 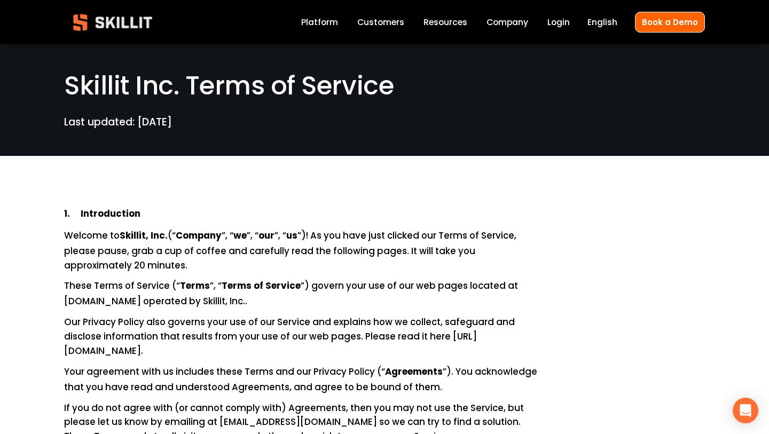 What do you see at coordinates (320, 22) in the screenshot?
I see `a: Platform` at bounding box center [320, 22].